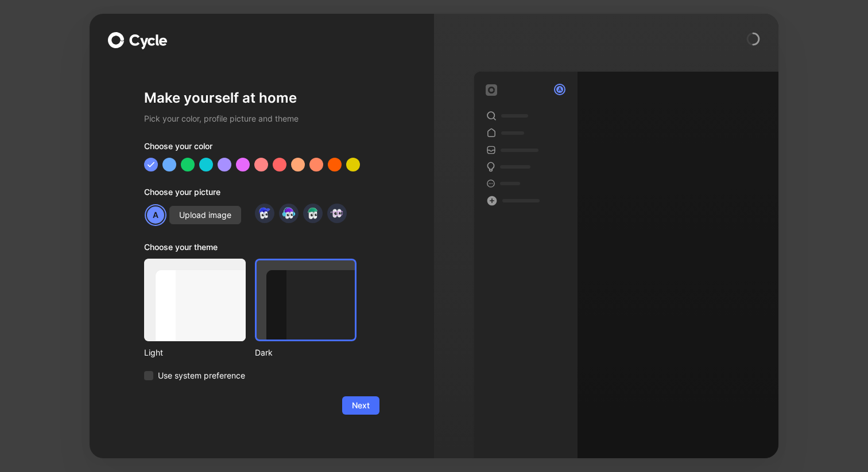 The height and width of the screenshot is (472, 868). Describe the element at coordinates (262, 149) in the screenshot. I see `div: Choose your color` at that location.